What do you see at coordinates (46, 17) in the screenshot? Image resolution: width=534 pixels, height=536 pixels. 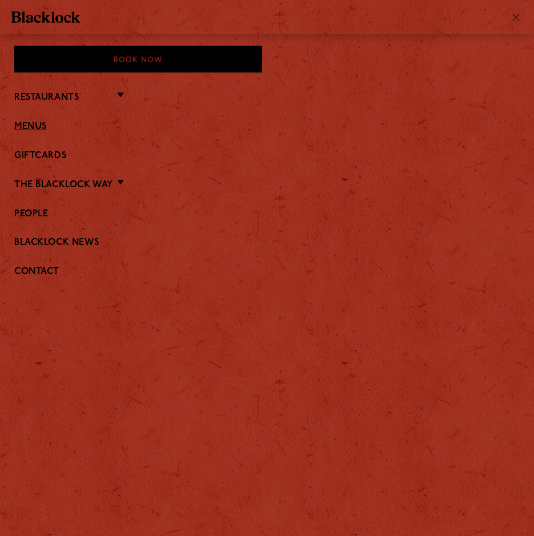 I see `img: BL_Textured_Logo-footer-cropped.svg` at bounding box center [46, 17].